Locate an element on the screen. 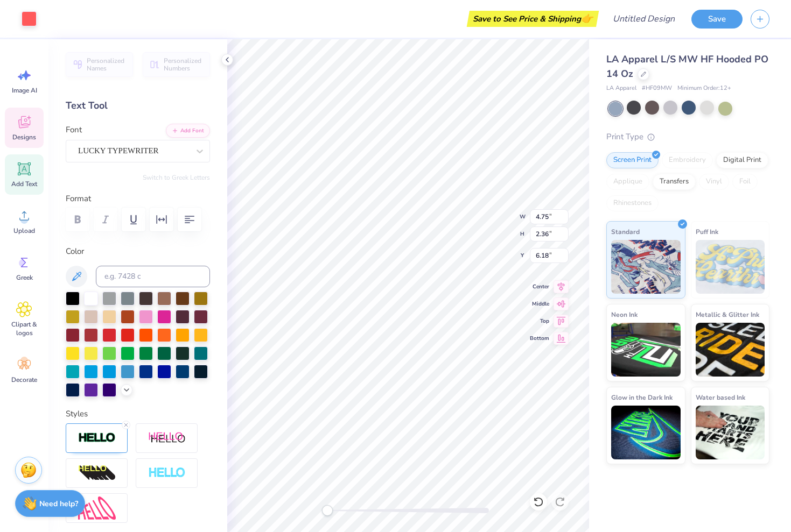 The image size is (791, 532). button: Add Font is located at coordinates (188, 131).